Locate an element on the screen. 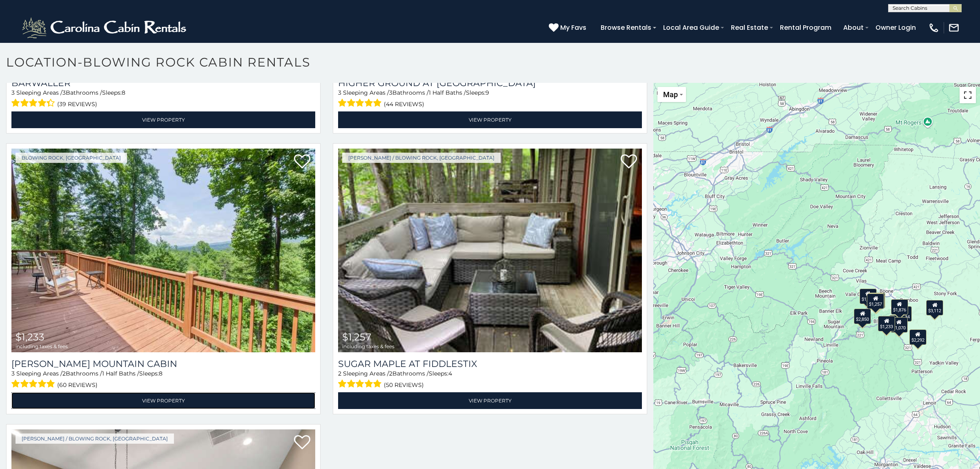  a: Owner Login is located at coordinates (895, 27).